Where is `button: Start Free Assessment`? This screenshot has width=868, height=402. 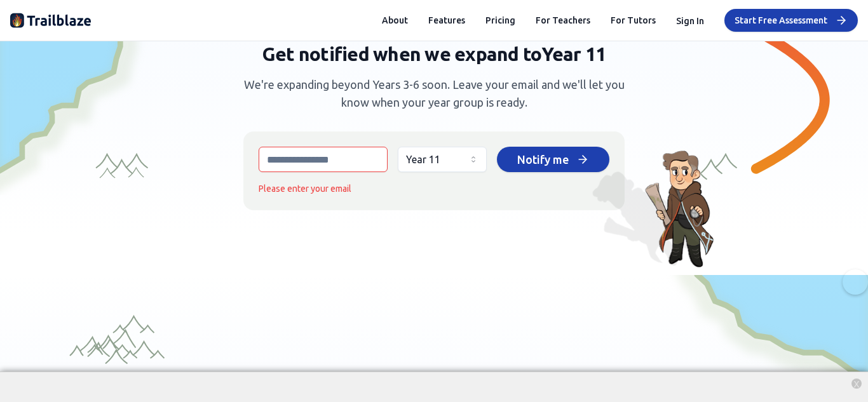
button: Start Free Assessment is located at coordinates (791, 20).